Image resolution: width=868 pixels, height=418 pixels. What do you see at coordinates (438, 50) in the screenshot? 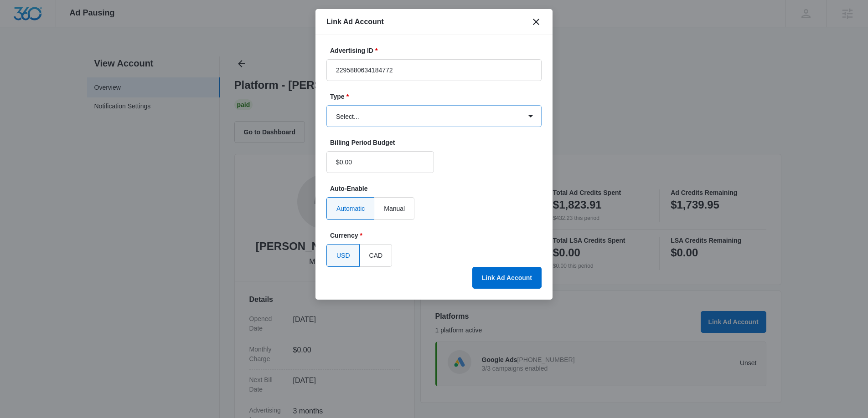
I see `label: Advertising ID` at bounding box center [438, 50].